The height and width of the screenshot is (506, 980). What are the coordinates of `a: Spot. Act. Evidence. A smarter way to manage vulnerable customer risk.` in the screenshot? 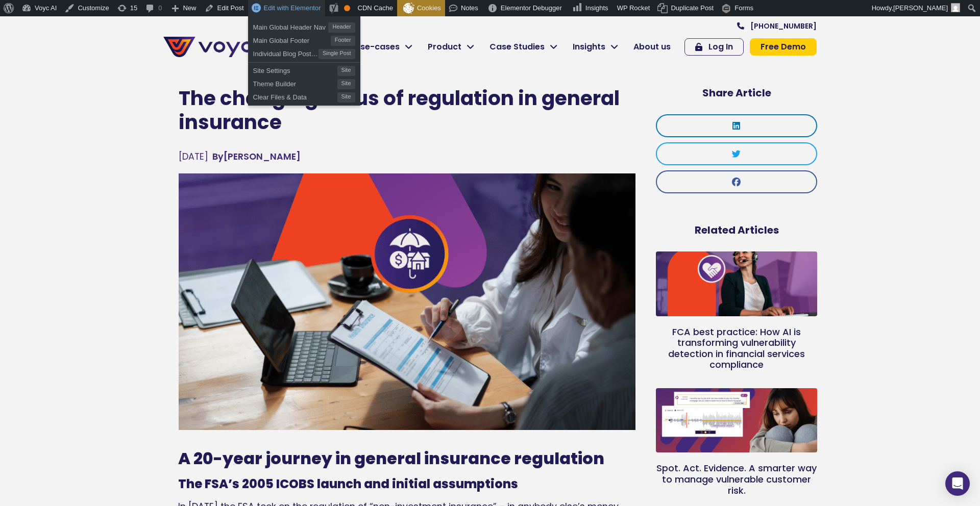 It's located at (737, 479).